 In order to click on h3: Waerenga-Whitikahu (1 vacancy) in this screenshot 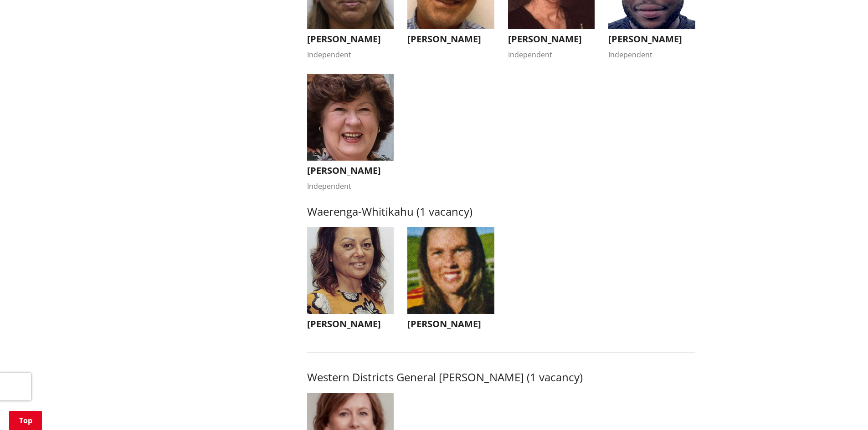, I will do `click(501, 212)`.